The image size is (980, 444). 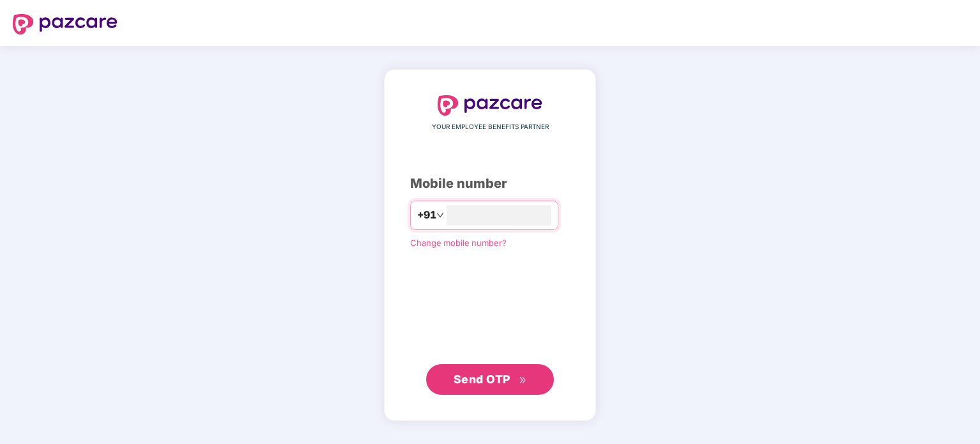 I want to click on span: YOUR EMPLOYEE BENEFITS PARTNER, so click(x=490, y=128).